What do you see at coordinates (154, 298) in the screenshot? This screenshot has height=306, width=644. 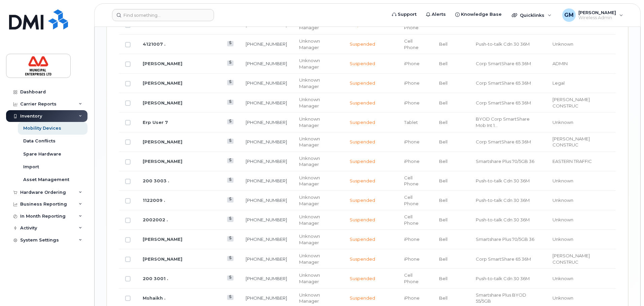 I see `a: Mshaikh .` at bounding box center [154, 298].